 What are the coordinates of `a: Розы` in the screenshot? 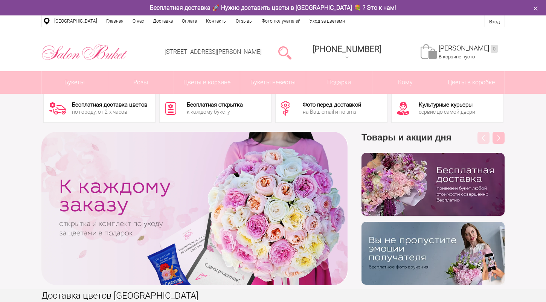 It's located at (141, 82).